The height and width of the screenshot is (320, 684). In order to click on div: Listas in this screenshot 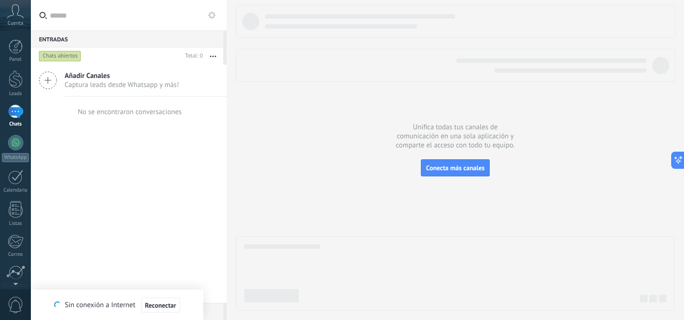, I will do `click(16, 223)`.